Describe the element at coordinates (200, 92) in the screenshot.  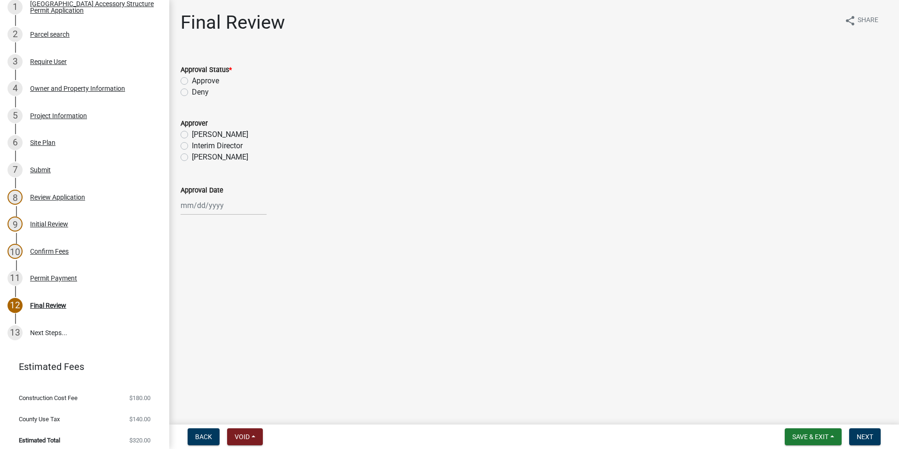
I see `label: Deny` at that location.